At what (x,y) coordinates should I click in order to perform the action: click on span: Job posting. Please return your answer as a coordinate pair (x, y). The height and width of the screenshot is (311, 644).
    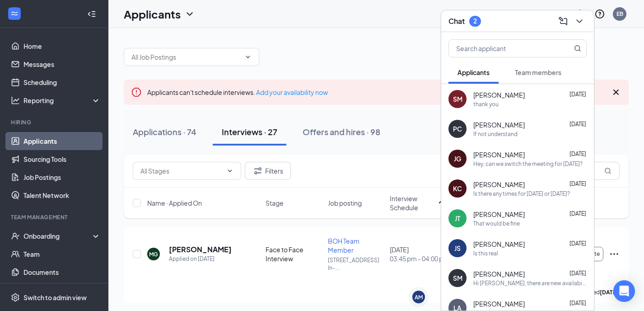
    Looking at the image, I should click on (345, 203).